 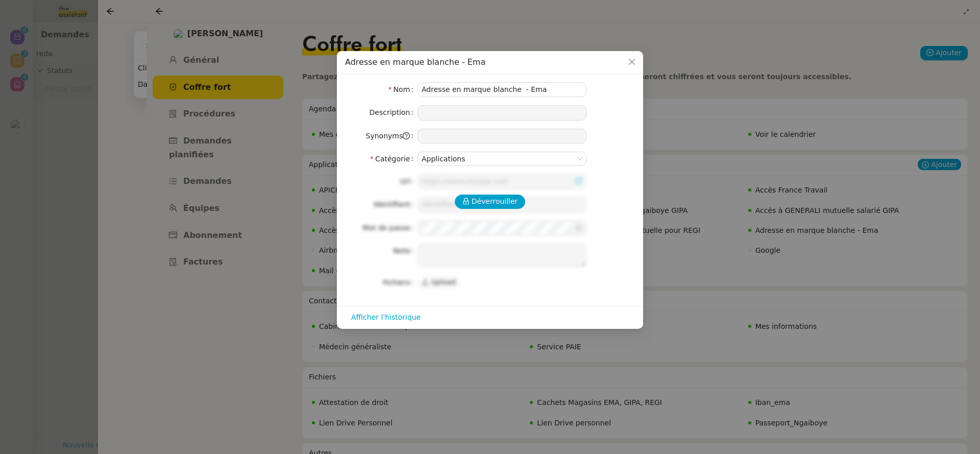 I want to click on label: Catégorie, so click(x=394, y=159).